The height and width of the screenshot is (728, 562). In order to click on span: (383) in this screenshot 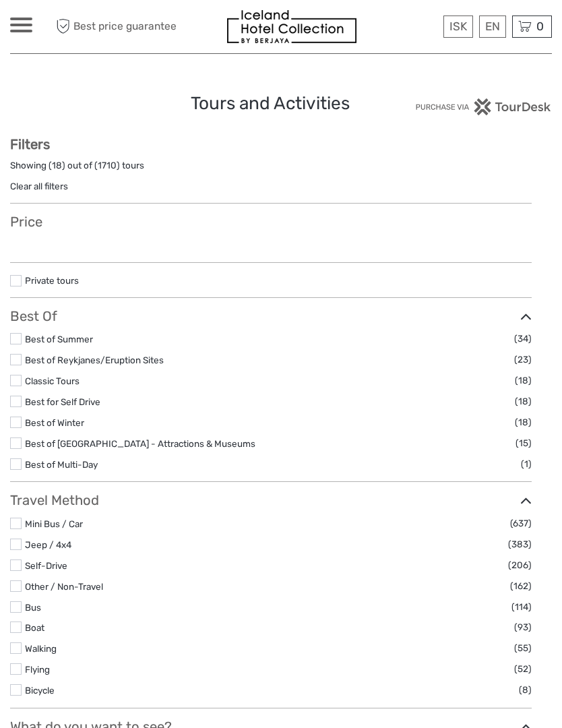, I will do `click(520, 544)`.